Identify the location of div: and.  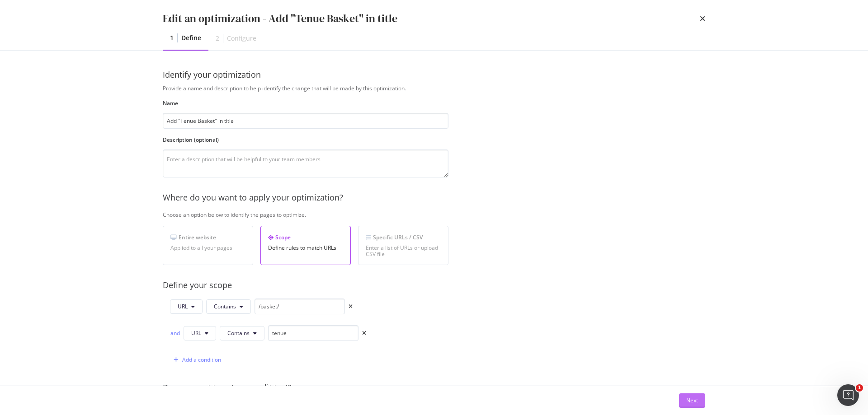
(175, 333).